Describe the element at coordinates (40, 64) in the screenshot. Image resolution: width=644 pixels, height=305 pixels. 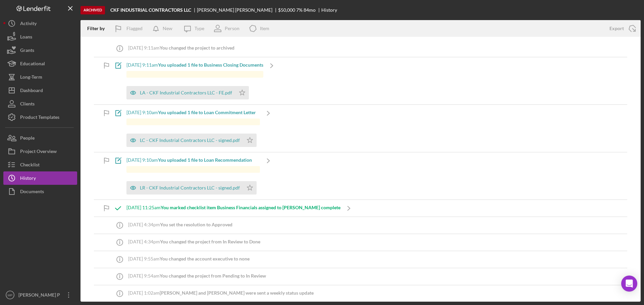
I see `a: Educational` at that location.